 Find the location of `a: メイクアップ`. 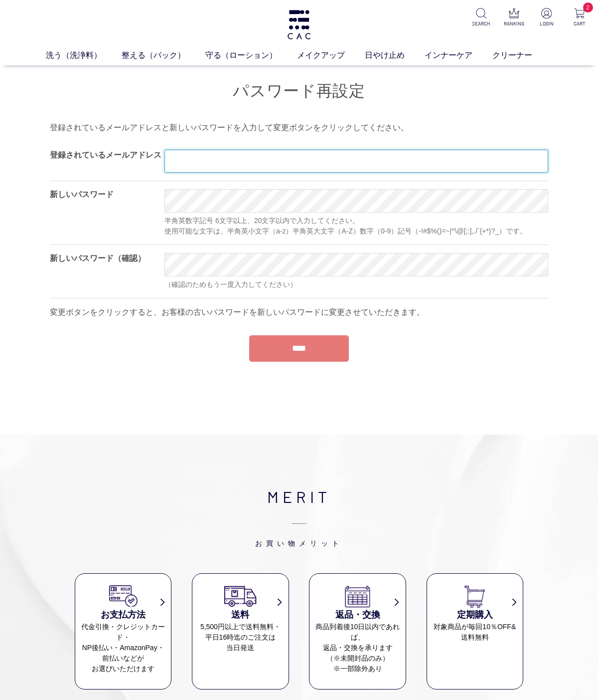

a: メイクアップ is located at coordinates (331, 55).